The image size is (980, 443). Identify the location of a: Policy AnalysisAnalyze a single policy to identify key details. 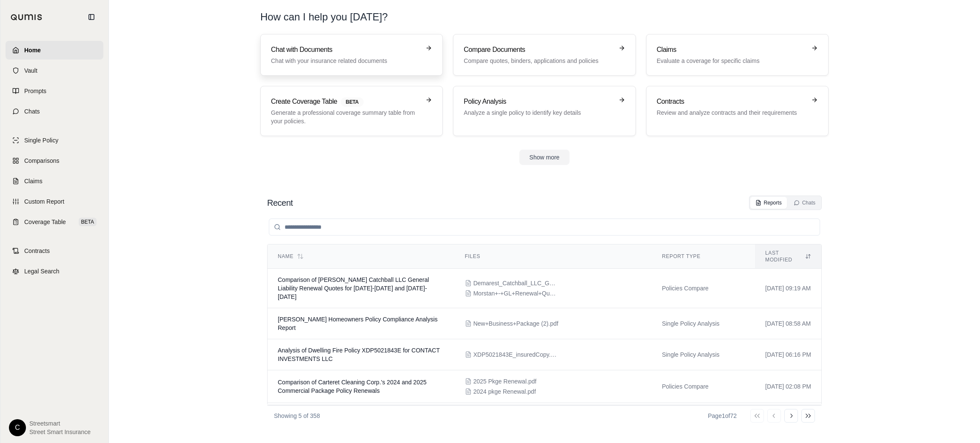
(544, 111).